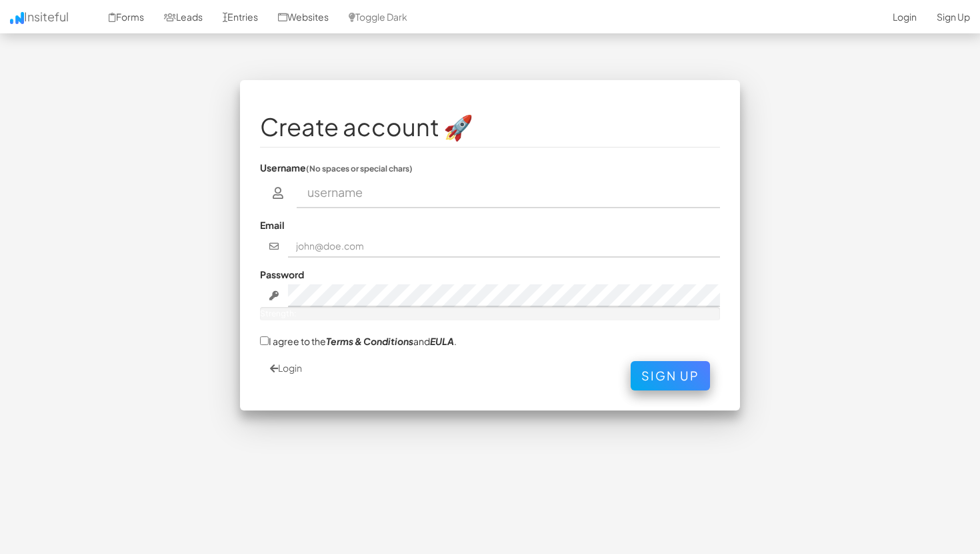 The height and width of the screenshot is (554, 980). Describe the element at coordinates (509, 192) in the screenshot. I see `input: username` at that location.